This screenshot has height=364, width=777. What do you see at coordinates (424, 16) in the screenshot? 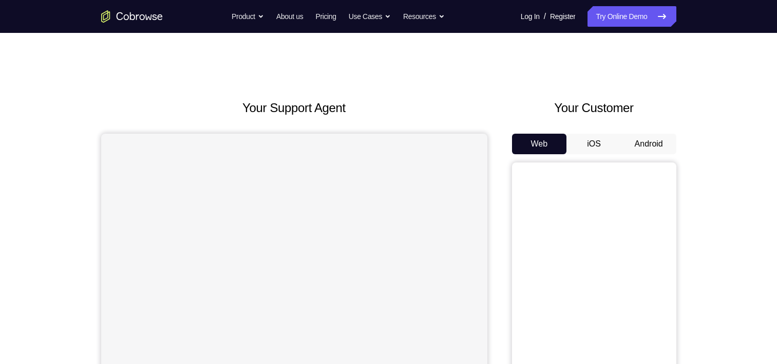
I see `button: Resources` at bounding box center [424, 16].